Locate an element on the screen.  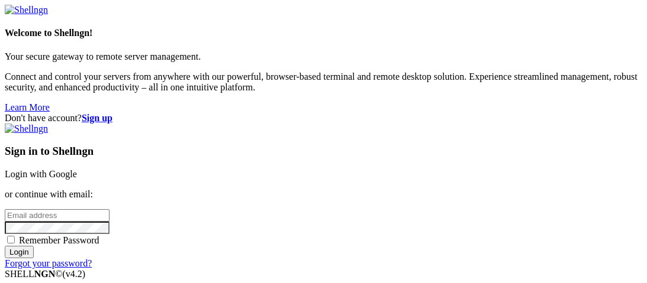
p: Connect and control your servers from anywhere with our powerful, browser-based terminal and remo... is located at coordinates (323, 82).